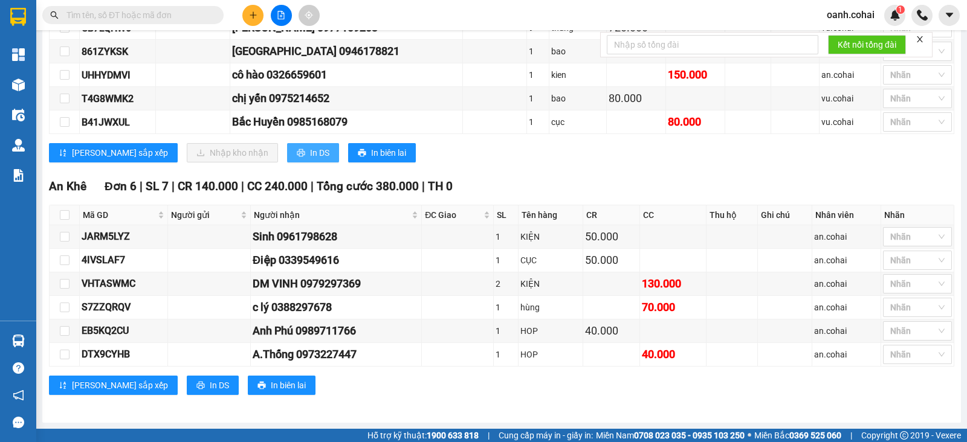 This screenshot has width=967, height=442. What do you see at coordinates (922, 15) in the screenshot?
I see `img: phone-icon` at bounding box center [922, 15].